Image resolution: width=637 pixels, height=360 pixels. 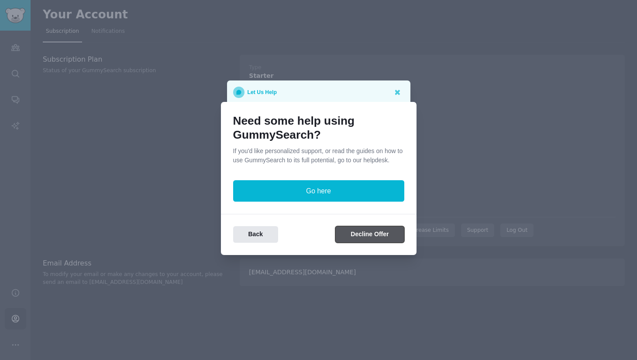 What do you see at coordinates (319, 191) in the screenshot?
I see `button: Go here` at bounding box center [319, 191].